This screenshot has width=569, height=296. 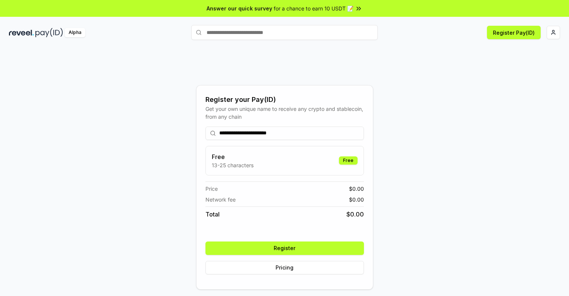 I want to click on button: Register Pay(ID), so click(x=514, y=32).